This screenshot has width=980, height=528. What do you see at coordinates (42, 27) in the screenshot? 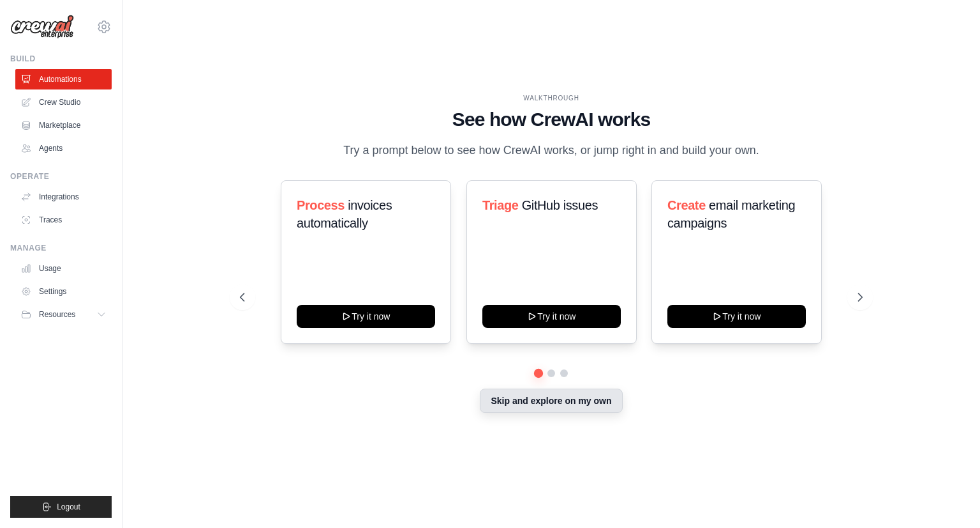
I see `img: Logo` at bounding box center [42, 27].